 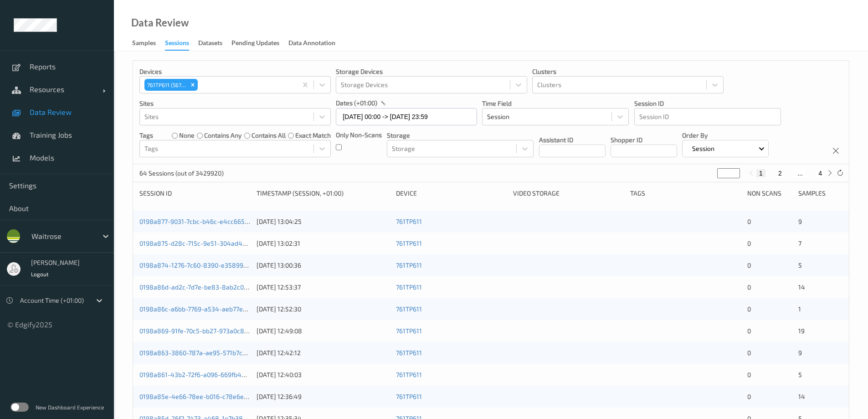 What do you see at coordinates (356, 103) in the screenshot?
I see `p: dates (+01:00)` at bounding box center [356, 103].